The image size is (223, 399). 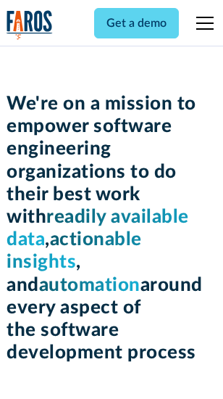 I want to click on span: actionable insights, so click(x=74, y=250).